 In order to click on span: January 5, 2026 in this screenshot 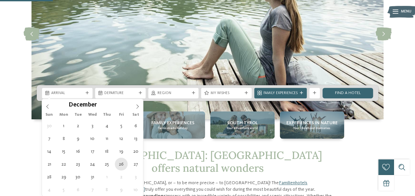, I will do `click(63, 190)`.